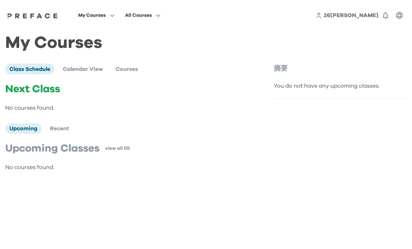  I want to click on button: My Courses, so click(96, 15).